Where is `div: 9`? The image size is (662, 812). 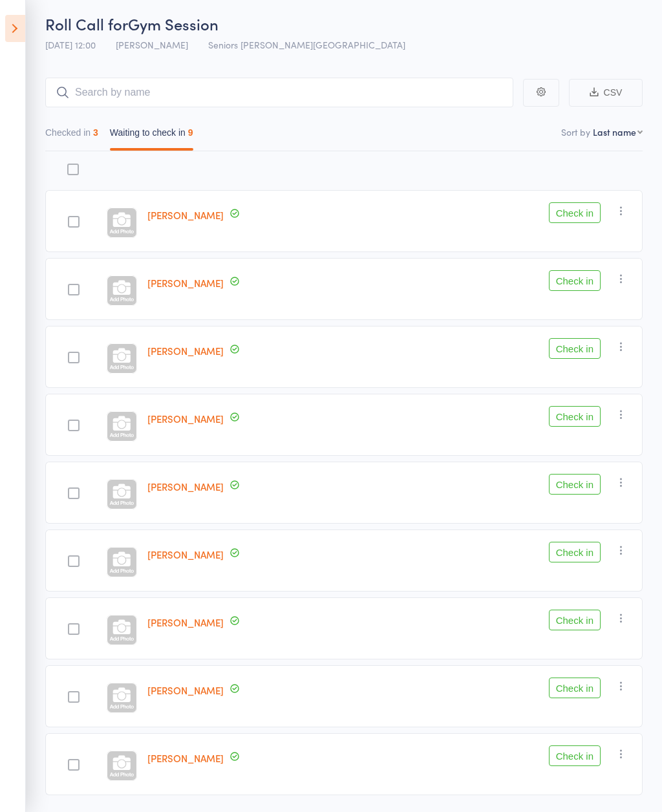 div: 9 is located at coordinates (190, 133).